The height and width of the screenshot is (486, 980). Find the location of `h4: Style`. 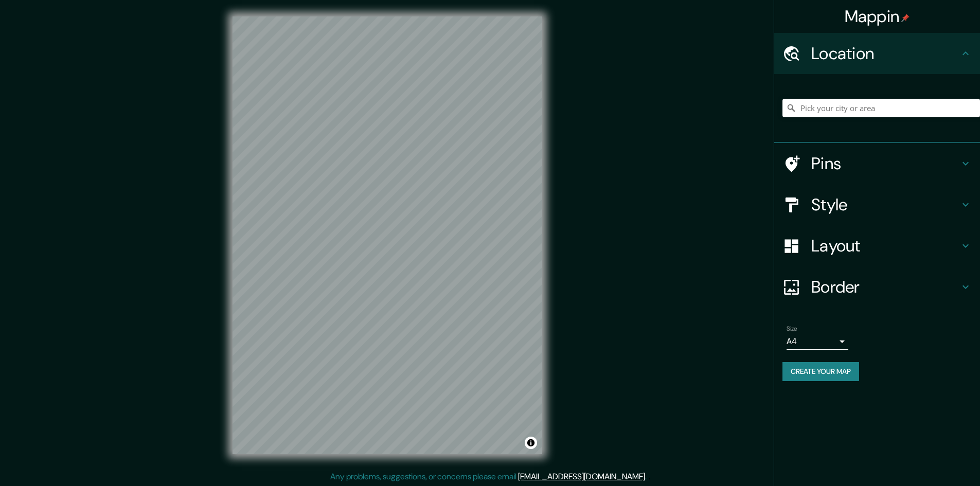

h4: Style is located at coordinates (885, 205).